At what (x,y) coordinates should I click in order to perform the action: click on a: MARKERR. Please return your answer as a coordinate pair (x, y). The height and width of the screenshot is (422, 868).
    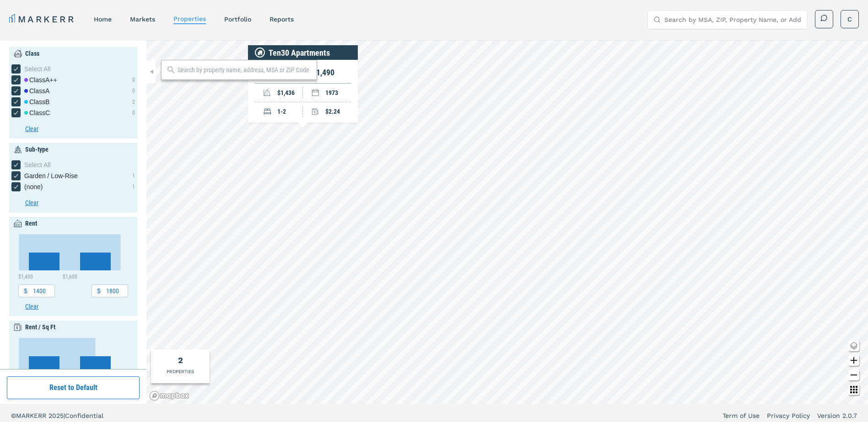
    Looking at the image, I should click on (43, 19).